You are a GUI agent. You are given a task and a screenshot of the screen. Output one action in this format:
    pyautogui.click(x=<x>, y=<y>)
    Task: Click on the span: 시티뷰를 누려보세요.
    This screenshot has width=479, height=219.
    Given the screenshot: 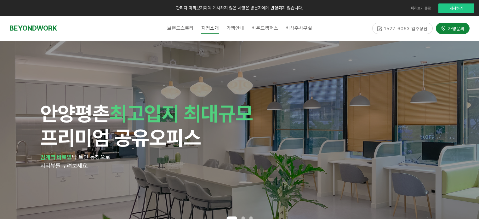 What is the action you would take?
    pyautogui.click(x=64, y=165)
    